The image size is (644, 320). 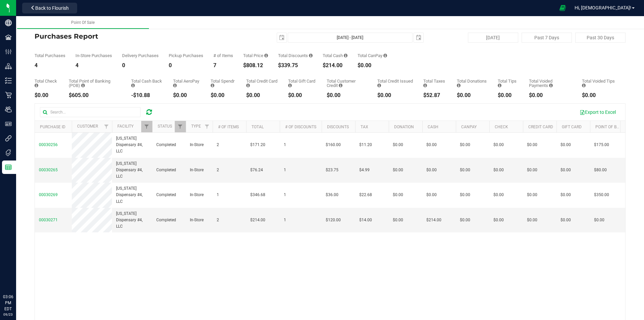 I want to click on i: Sum of the successful, non-voided payments using account credit for all purchases in the date range., so click(x=341, y=85).